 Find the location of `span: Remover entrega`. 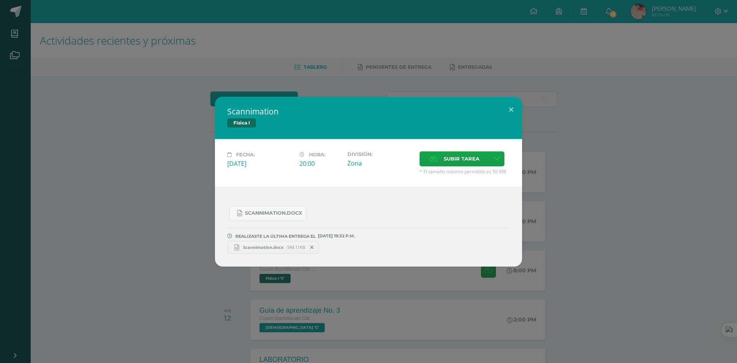

span: Remover entrega is located at coordinates (312, 247).